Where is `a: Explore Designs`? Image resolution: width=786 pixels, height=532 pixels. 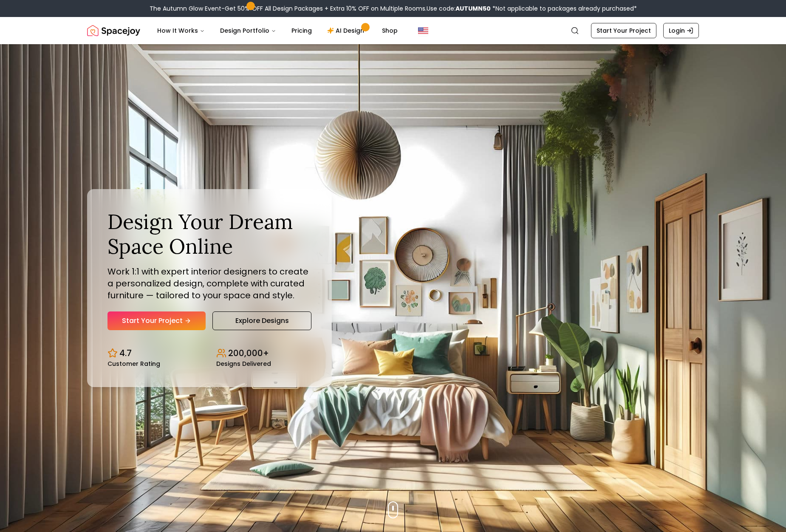
a: Explore Designs is located at coordinates (262, 321).